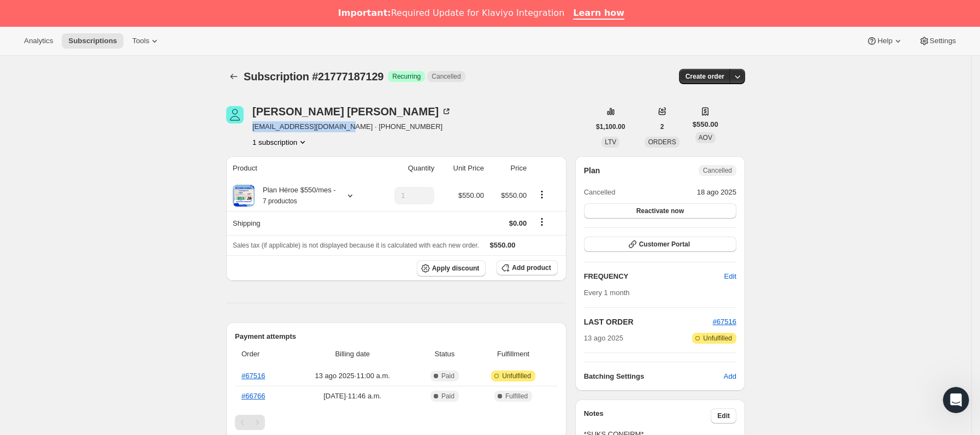 This screenshot has height=435, width=980. I want to click on span: $0.00, so click(518, 223).